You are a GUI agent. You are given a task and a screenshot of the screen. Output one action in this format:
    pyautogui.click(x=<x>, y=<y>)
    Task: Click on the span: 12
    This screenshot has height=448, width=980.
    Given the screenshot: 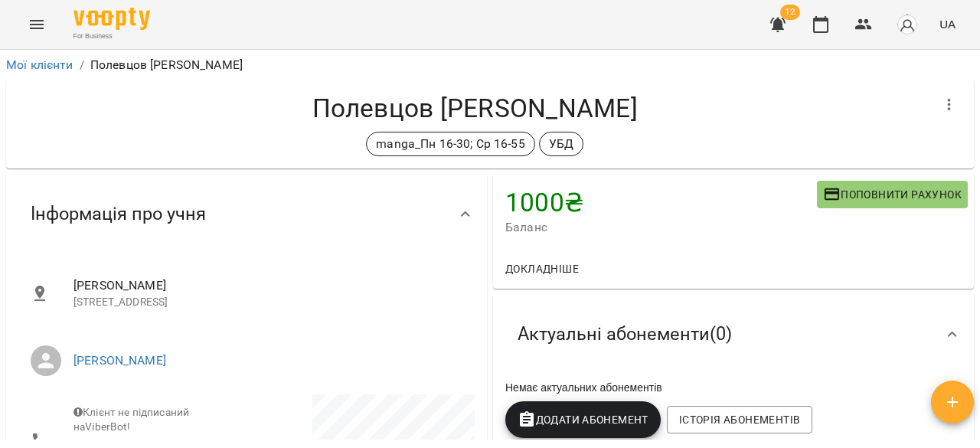 What is the action you would take?
    pyautogui.click(x=790, y=13)
    